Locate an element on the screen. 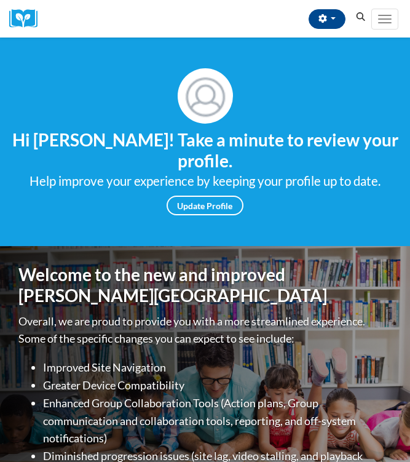  a: Cox Campus is located at coordinates (28, 18).